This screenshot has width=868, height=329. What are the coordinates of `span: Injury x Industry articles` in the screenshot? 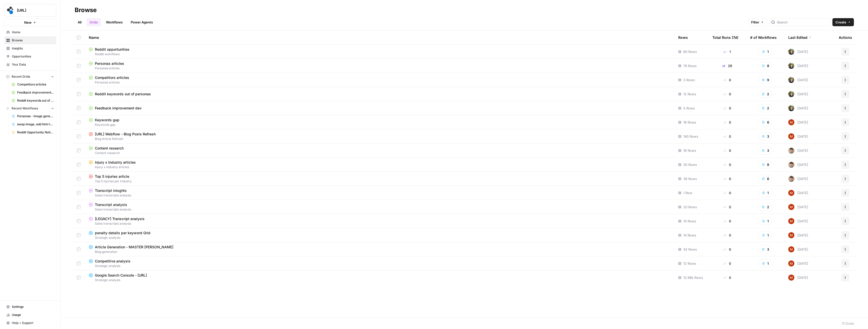 It's located at (379, 167).